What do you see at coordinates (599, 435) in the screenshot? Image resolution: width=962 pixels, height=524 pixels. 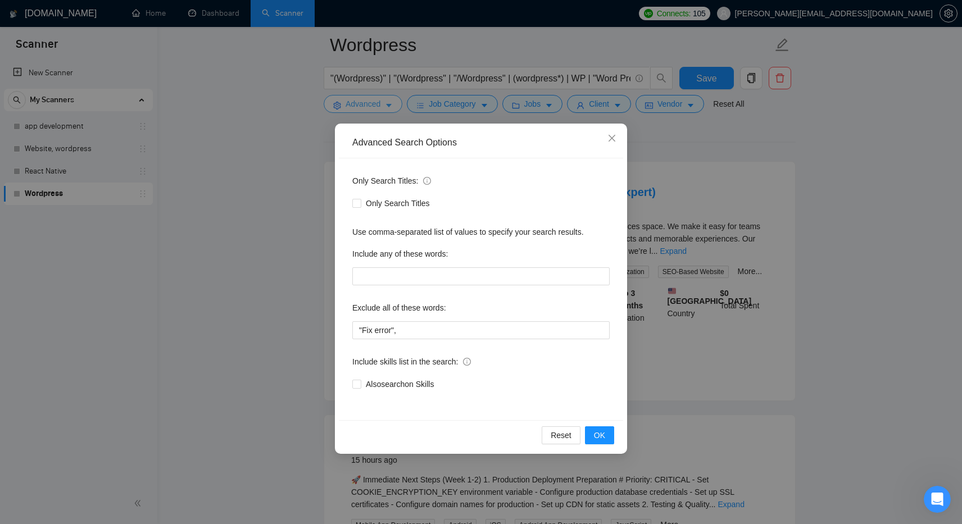 I see `span: OK` at bounding box center [599, 435].